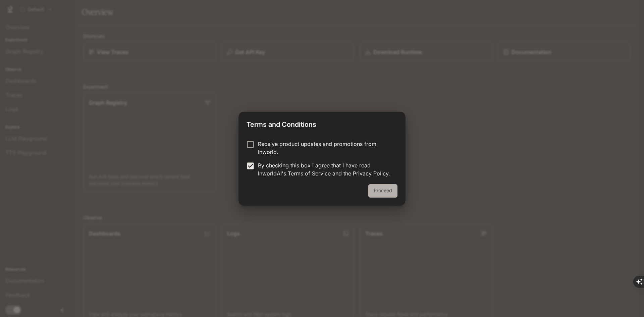 This screenshot has height=317, width=644. What do you see at coordinates (325, 169) in the screenshot?
I see `p: By checking this box I agree that I have read InworldAI's and the .` at bounding box center [325, 169].